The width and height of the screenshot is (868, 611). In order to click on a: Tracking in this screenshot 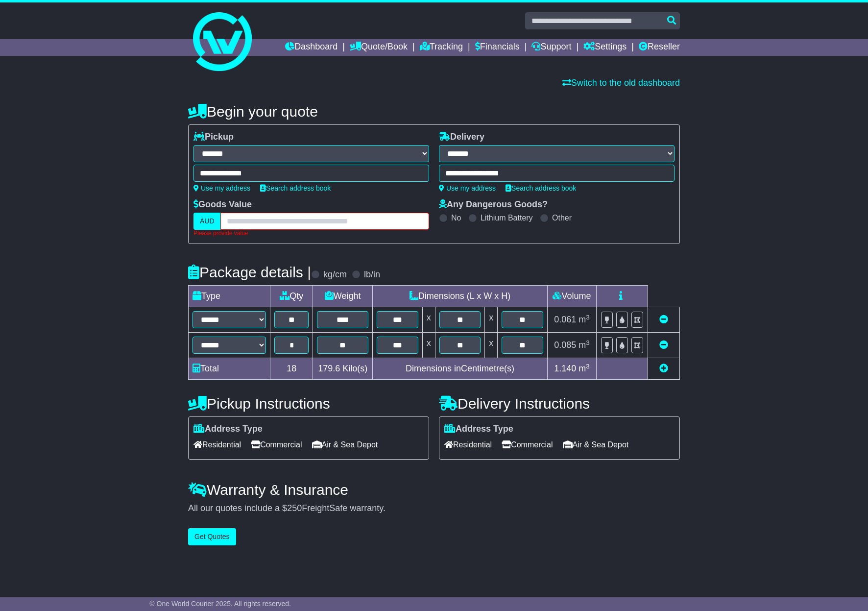, I will do `click(442, 48)`.